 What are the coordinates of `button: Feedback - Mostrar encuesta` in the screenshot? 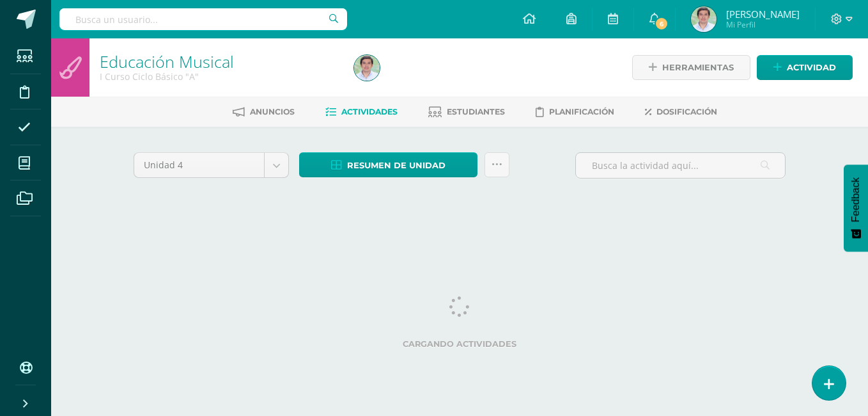 It's located at (856, 208).